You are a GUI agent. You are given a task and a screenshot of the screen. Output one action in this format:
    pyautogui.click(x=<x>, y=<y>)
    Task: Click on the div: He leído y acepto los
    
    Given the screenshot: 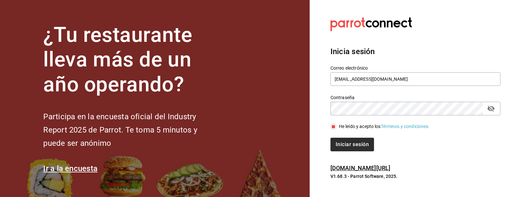 What is the action you would take?
    pyautogui.click(x=384, y=127)
    